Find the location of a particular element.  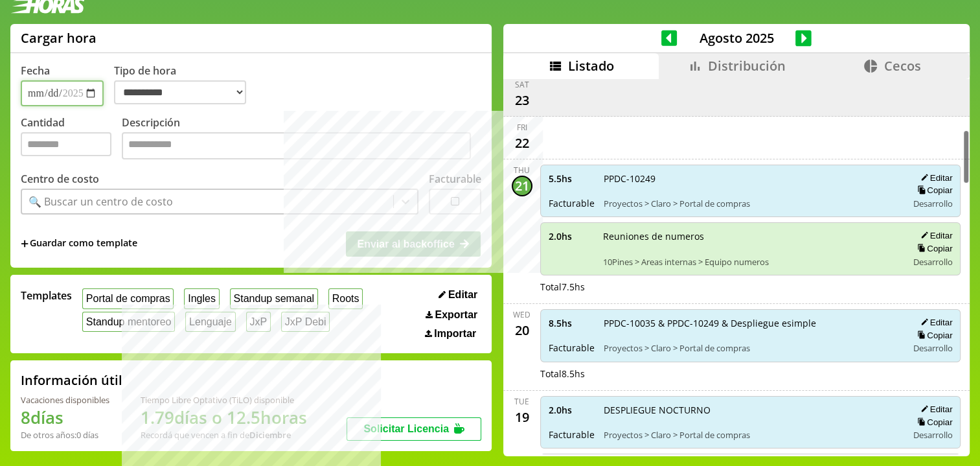

div: 20 is located at coordinates (523, 330).